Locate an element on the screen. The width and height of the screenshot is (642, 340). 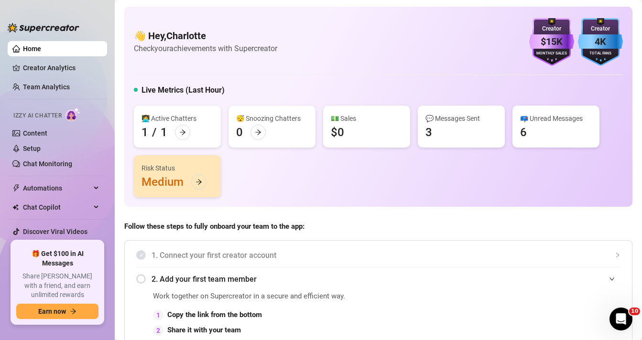
div: 4K is located at coordinates (600, 42).